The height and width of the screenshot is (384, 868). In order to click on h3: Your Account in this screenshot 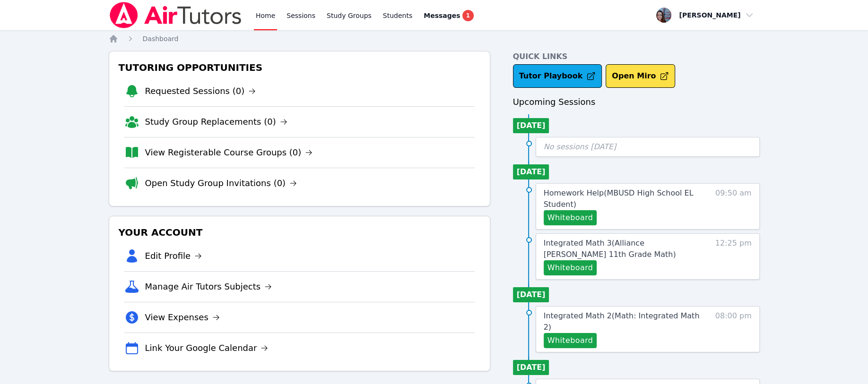, I will do `click(300, 232)`.